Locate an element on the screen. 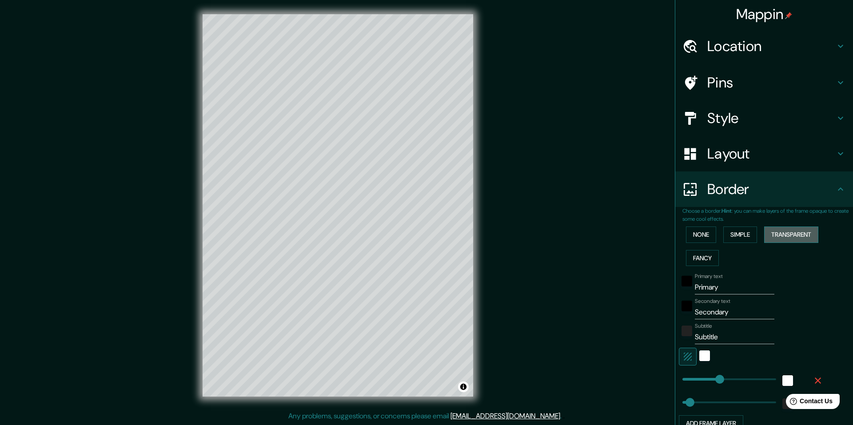 Image resolution: width=853 pixels, height=425 pixels. h4: Border is located at coordinates (772, 189).